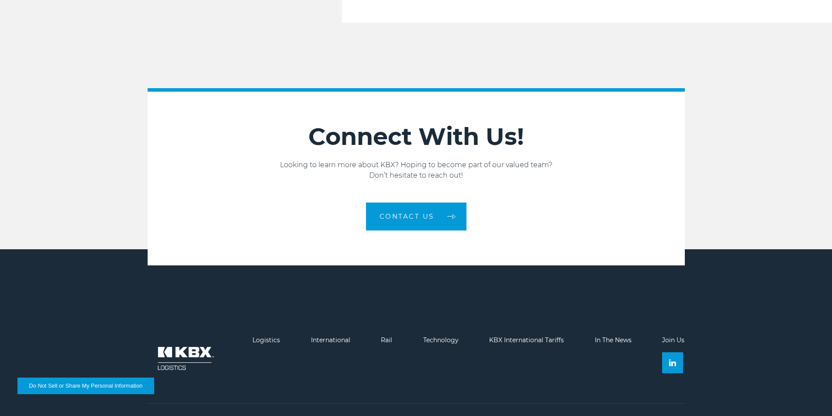  Describe the element at coordinates (673, 363) in the screenshot. I see `img: Linkedin` at that location.